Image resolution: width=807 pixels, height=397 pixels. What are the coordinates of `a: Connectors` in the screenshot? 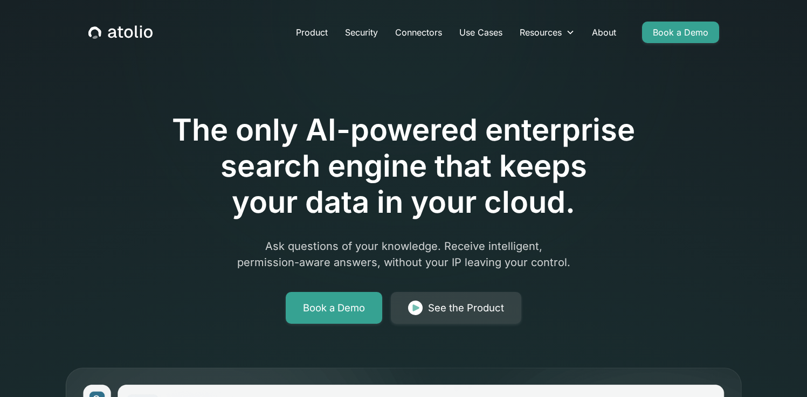 It's located at (418, 32).